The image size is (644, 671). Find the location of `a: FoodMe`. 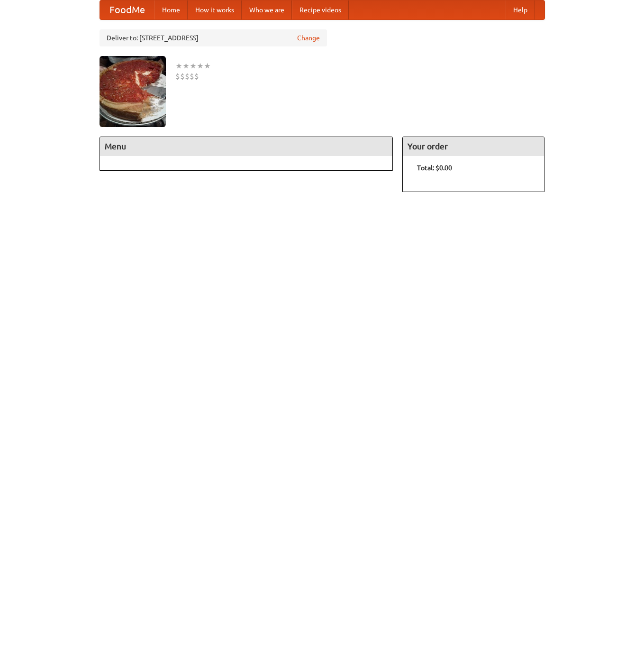

a: FoodMe is located at coordinates (127, 10).